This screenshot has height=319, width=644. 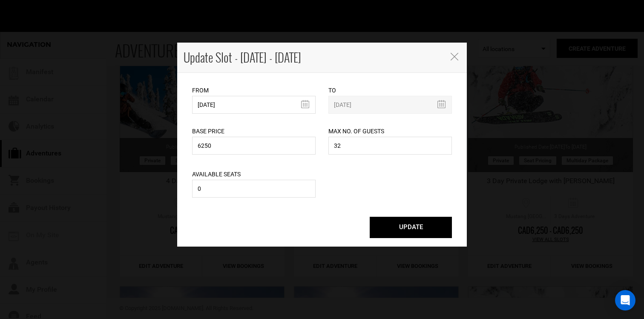 I want to click on label: Available Seats, so click(x=216, y=174).